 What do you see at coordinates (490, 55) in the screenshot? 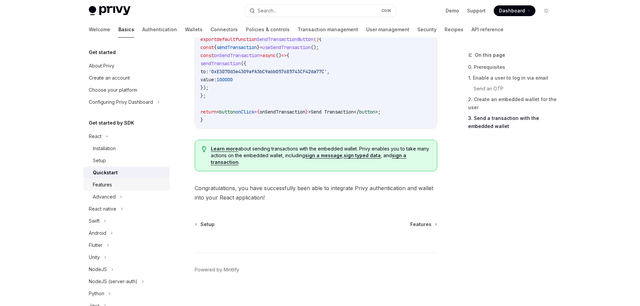
I see `span: On this page` at bounding box center [490, 55].